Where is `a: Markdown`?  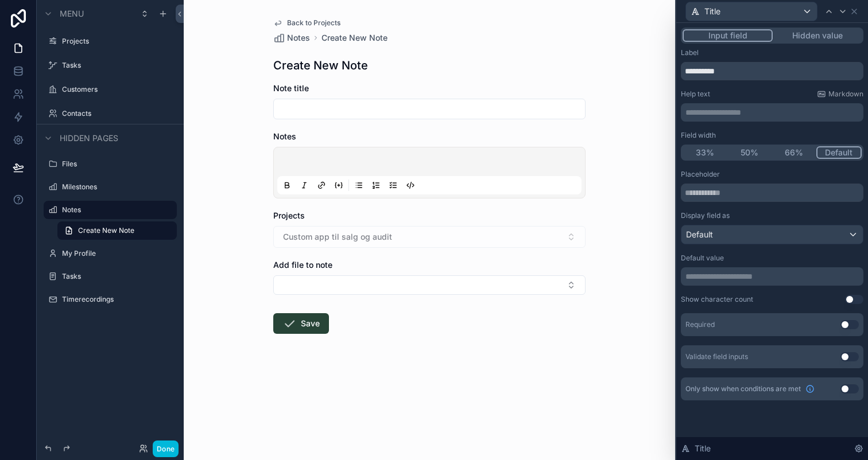
a: Markdown is located at coordinates (840, 94).